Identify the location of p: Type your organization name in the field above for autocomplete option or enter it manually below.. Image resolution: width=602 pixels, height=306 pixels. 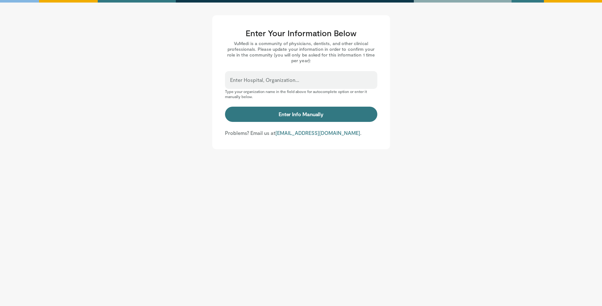
(301, 94).